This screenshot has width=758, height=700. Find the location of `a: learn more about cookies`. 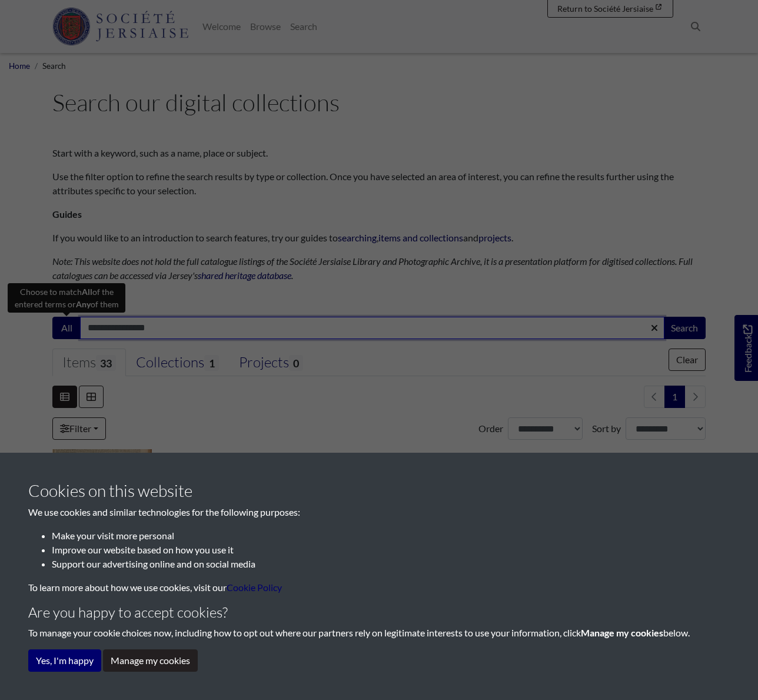

a: learn more about cookies is located at coordinates (254, 587).